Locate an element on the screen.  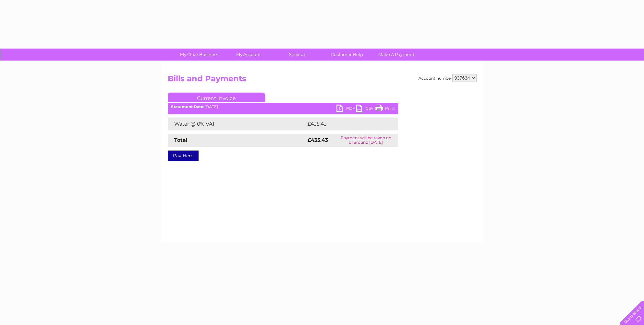
a: Current Invoice is located at coordinates (216, 97).